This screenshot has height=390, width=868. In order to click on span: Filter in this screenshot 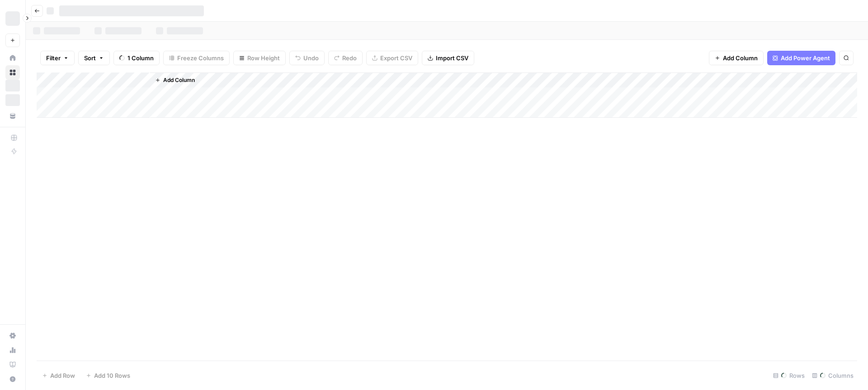, I will do `click(53, 58)`.